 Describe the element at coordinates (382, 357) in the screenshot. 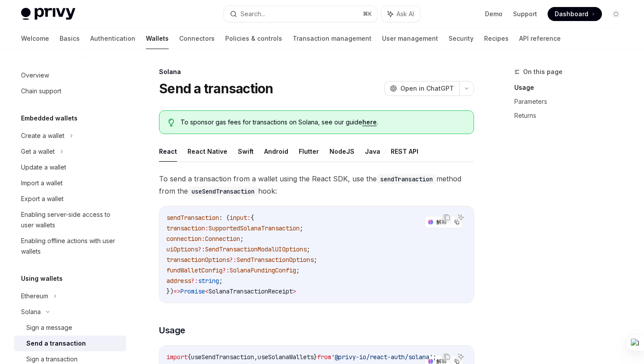

I see `span: '@privy-io/react-auth/solana'` at that location.